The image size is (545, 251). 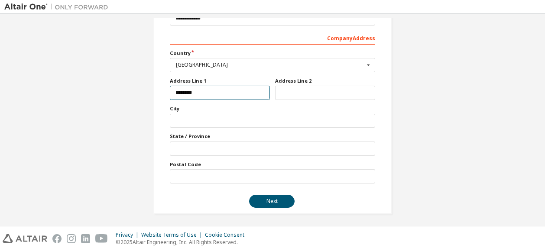 I want to click on div: Privacy, so click(x=128, y=235).